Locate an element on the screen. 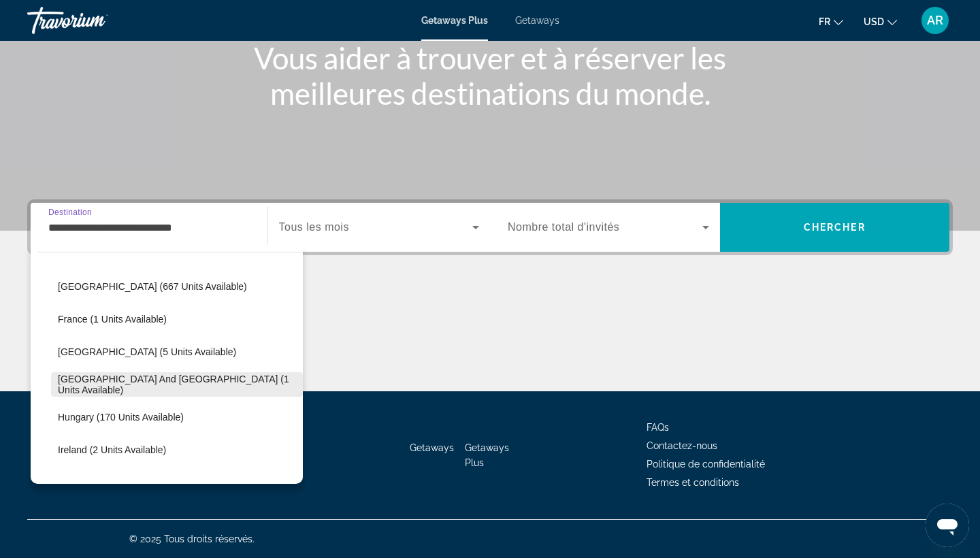  span: Termes et conditions is located at coordinates (693, 482).